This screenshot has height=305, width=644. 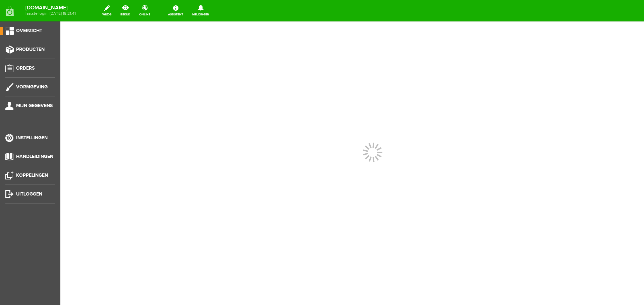 I want to click on span: Mijn gegevens, so click(x=34, y=105).